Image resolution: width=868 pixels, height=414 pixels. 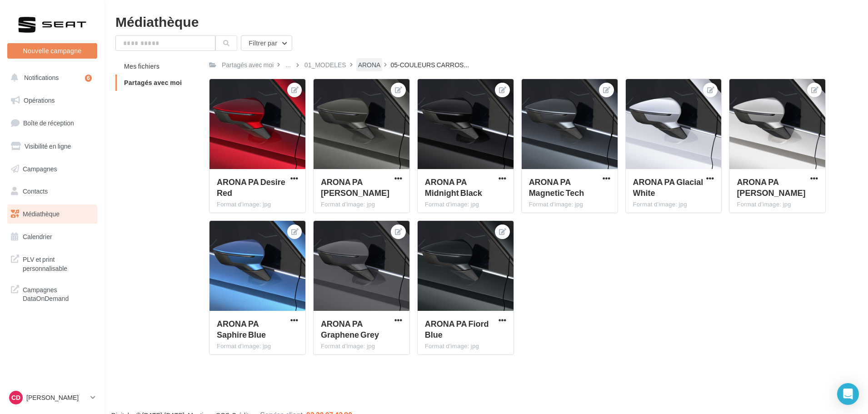 What do you see at coordinates (53, 51) in the screenshot?
I see `button: Nouvelle campagne` at bounding box center [53, 51].